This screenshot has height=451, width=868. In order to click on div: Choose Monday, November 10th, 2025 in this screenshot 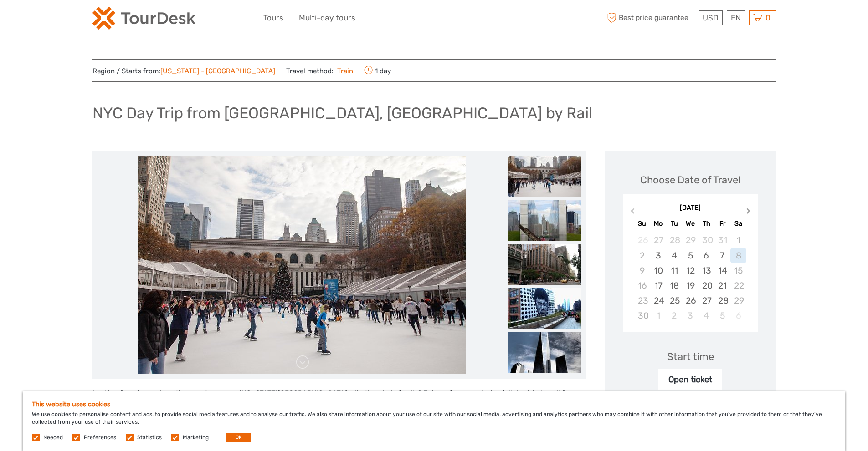, I will do `click(658, 271)`.